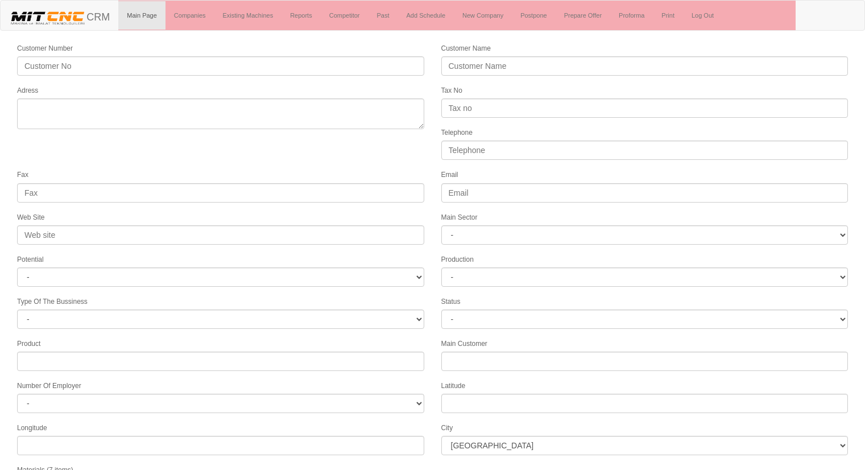  Describe the element at coordinates (466, 48) in the screenshot. I see `label: Customer Name` at that location.